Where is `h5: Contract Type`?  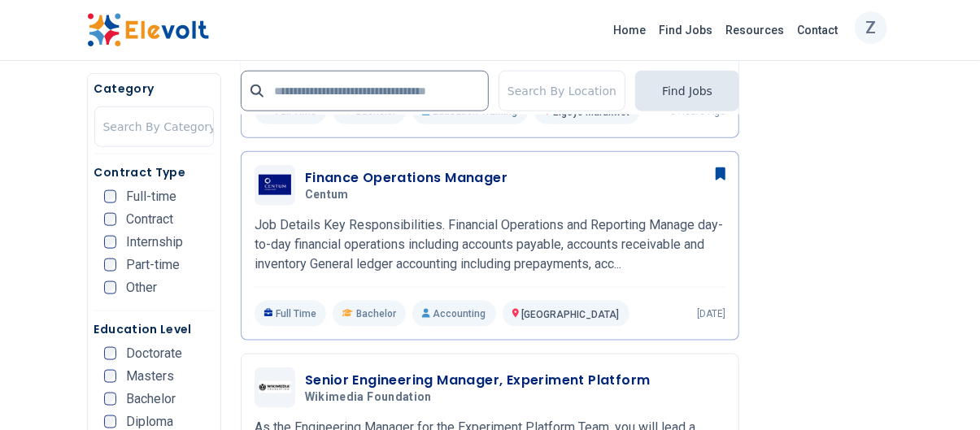 h5: Contract Type is located at coordinates (154, 173).